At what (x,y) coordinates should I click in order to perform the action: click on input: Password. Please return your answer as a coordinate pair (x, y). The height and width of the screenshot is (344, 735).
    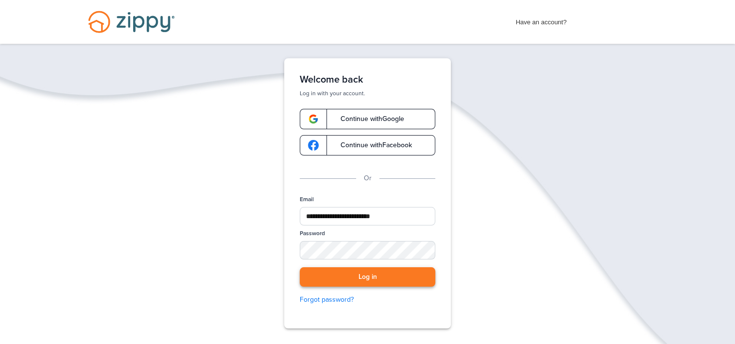
    Looking at the image, I should click on (367, 250).